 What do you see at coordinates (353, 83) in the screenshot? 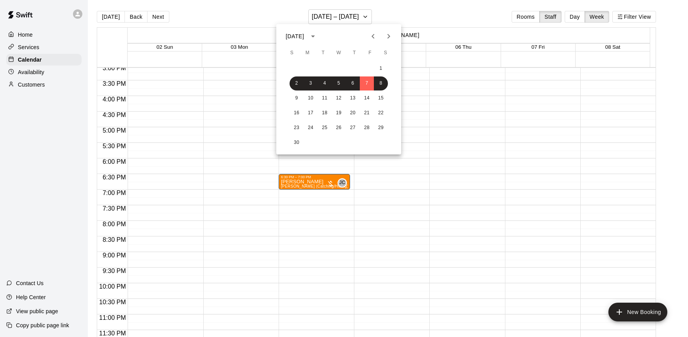
I see `button: 6` at bounding box center [353, 83].